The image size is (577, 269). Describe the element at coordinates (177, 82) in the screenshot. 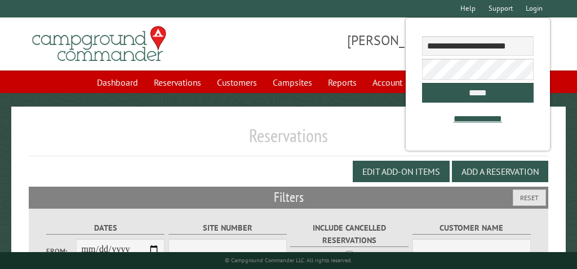

I see `a: Reservations` at that location.